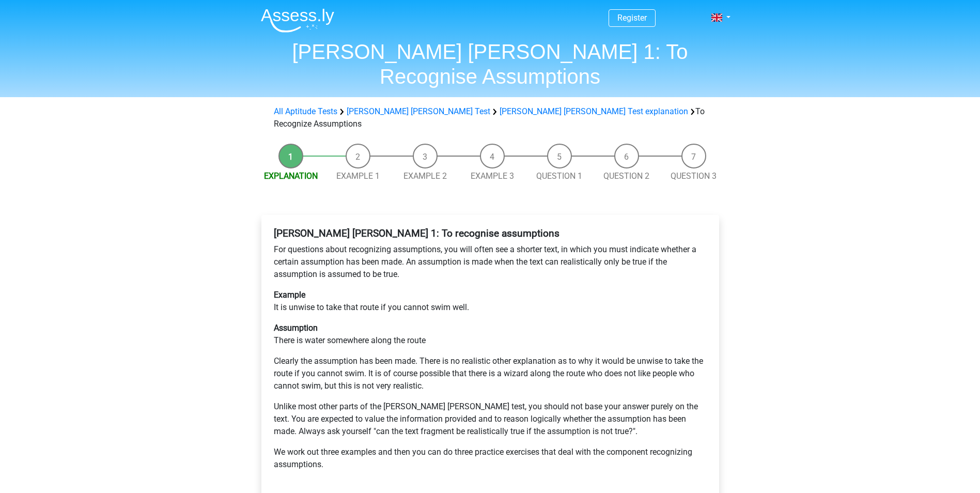  I want to click on b: Example, so click(289, 295).